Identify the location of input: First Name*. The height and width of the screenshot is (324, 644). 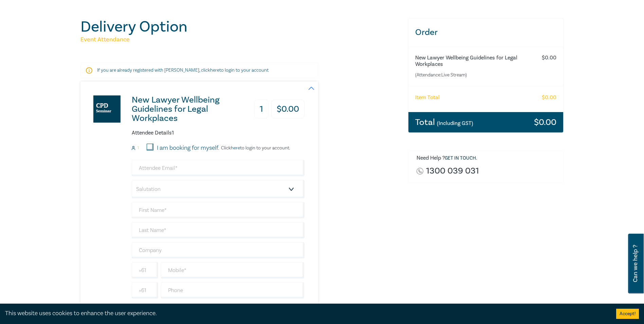
(218, 211).